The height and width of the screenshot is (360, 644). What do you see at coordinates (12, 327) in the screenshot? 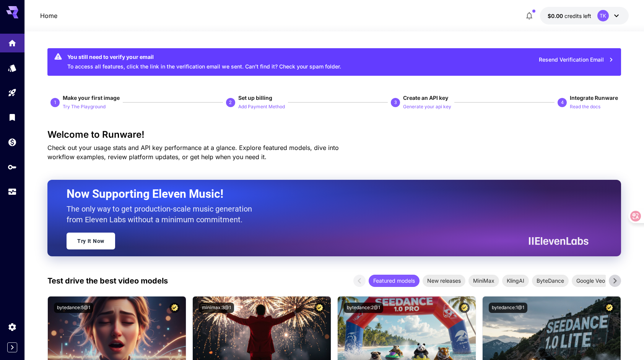
I see `div: Settings` at bounding box center [12, 327].